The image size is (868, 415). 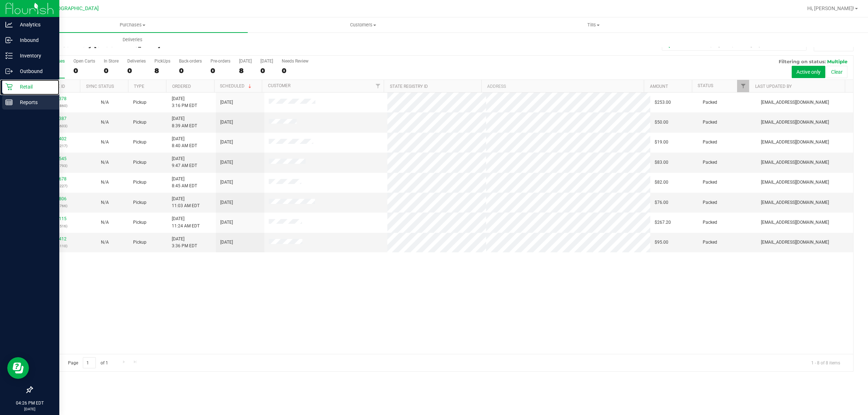 What do you see at coordinates (30, 403) in the screenshot?
I see `p: 04:26 PM EDT` at bounding box center [30, 403].